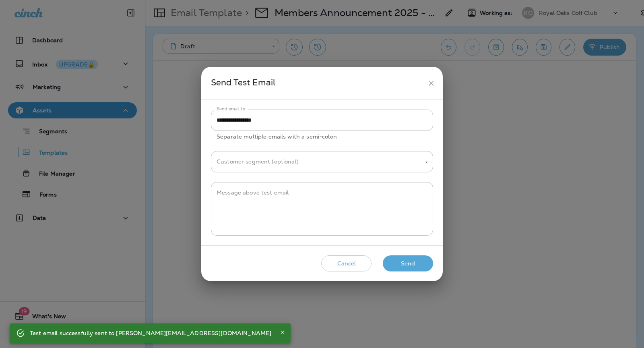  I want to click on button: Close, so click(282, 332).